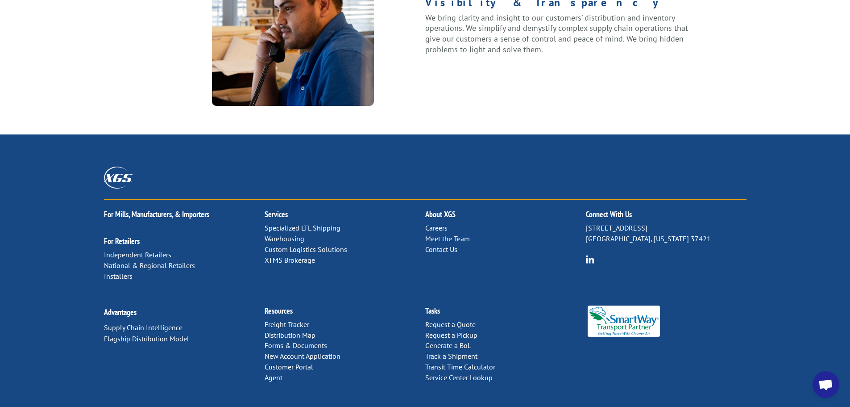 The image size is (850, 407). I want to click on a: Warehousing, so click(284, 238).